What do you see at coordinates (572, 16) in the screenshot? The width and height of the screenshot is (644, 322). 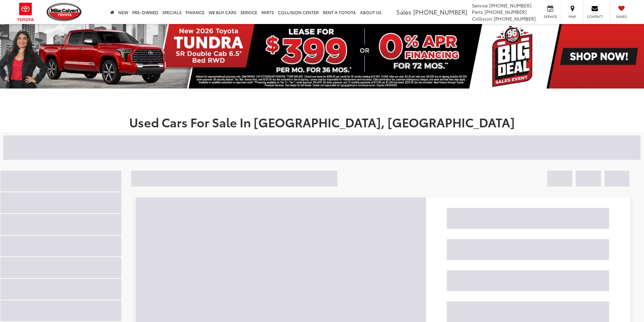 I see `span: Map` at bounding box center [572, 16].